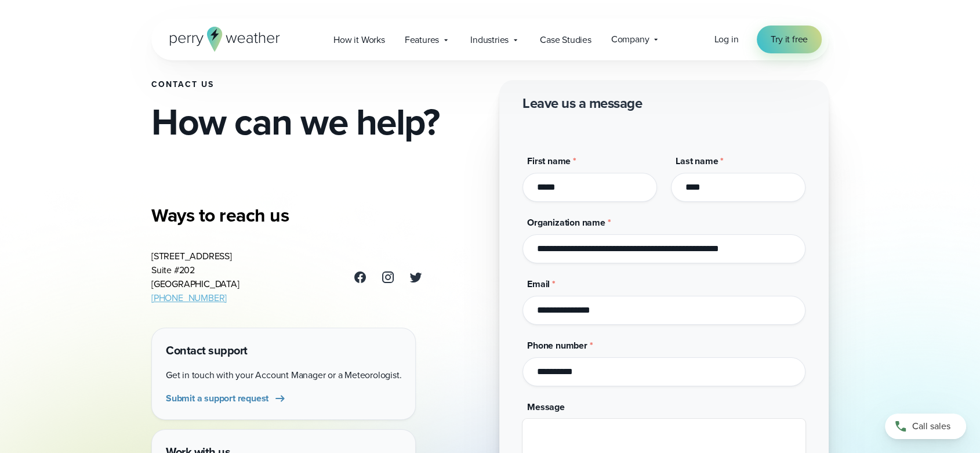 This screenshot has width=980, height=453. I want to click on a: Submit a support request, so click(226, 399).